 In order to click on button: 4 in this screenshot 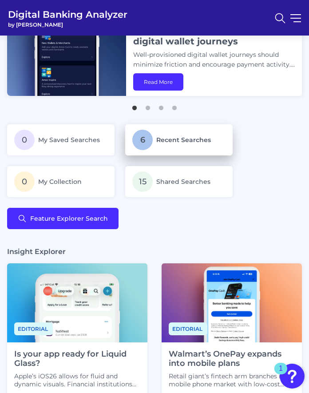, I will do `click(175, 106)`.